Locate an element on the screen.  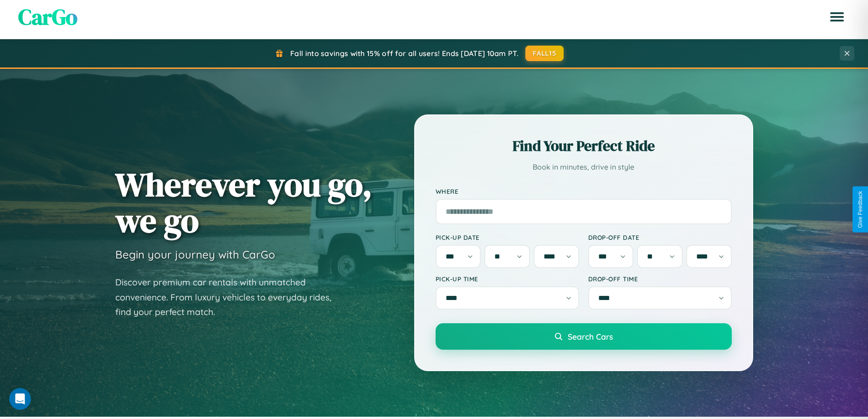
label: Drop-off Time is located at coordinates (660, 279).